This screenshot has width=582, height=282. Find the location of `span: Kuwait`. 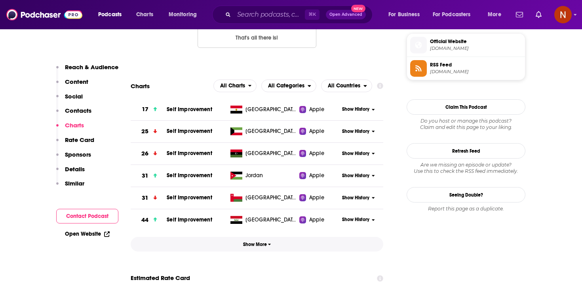

span: Kuwait is located at coordinates (271, 131).